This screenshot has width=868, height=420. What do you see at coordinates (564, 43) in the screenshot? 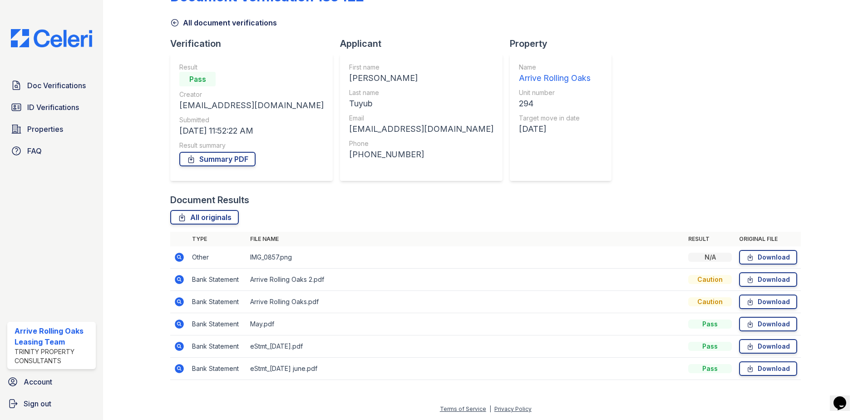
I see `div: Property` at bounding box center [564, 43].